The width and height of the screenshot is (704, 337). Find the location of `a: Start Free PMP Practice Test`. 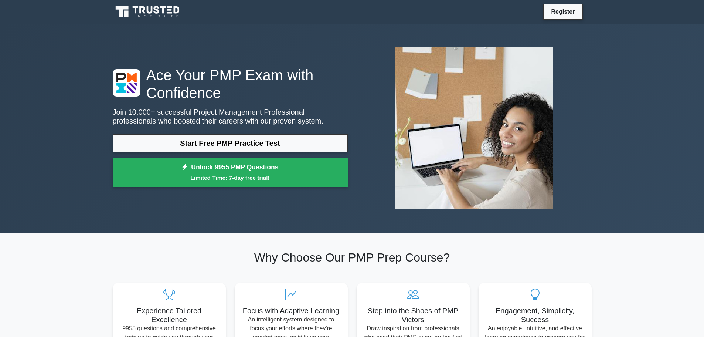

a: Start Free PMP Practice Test is located at coordinates (230, 143).